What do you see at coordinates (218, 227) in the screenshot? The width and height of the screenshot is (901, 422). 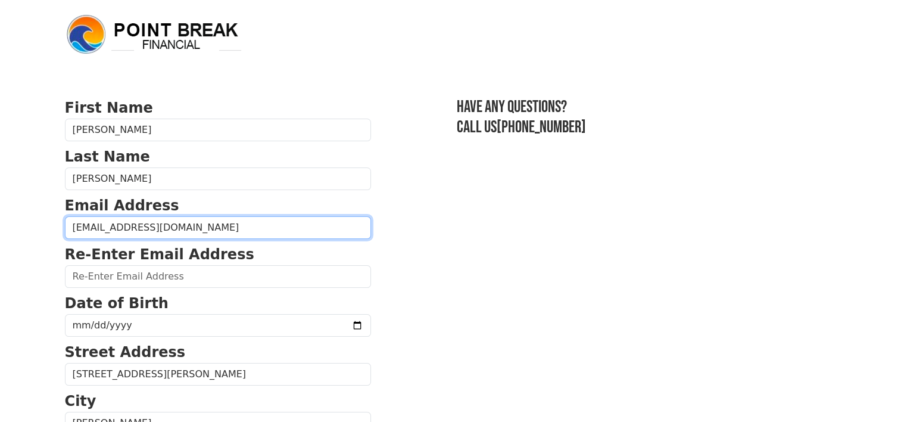 I see `input: Email Address` at bounding box center [218, 227].